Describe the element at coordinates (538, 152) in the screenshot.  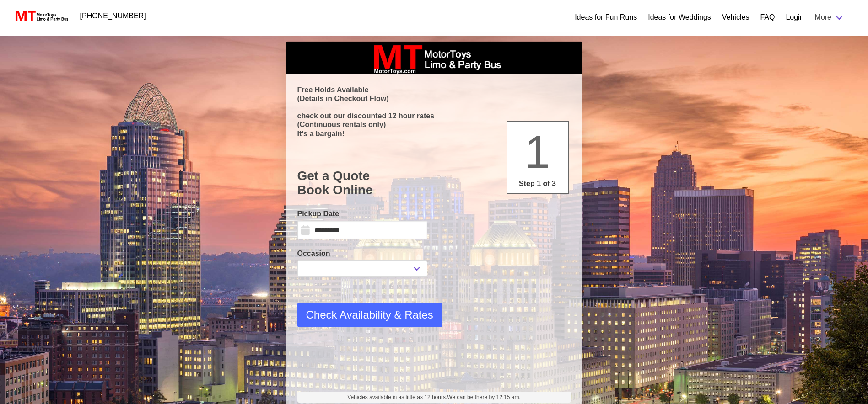
I see `span: 1` at that location.